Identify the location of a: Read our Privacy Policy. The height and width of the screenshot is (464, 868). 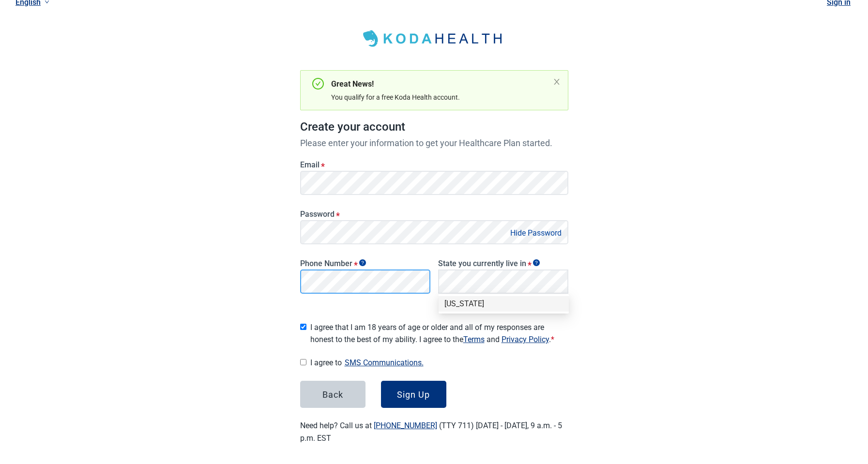
(525, 339).